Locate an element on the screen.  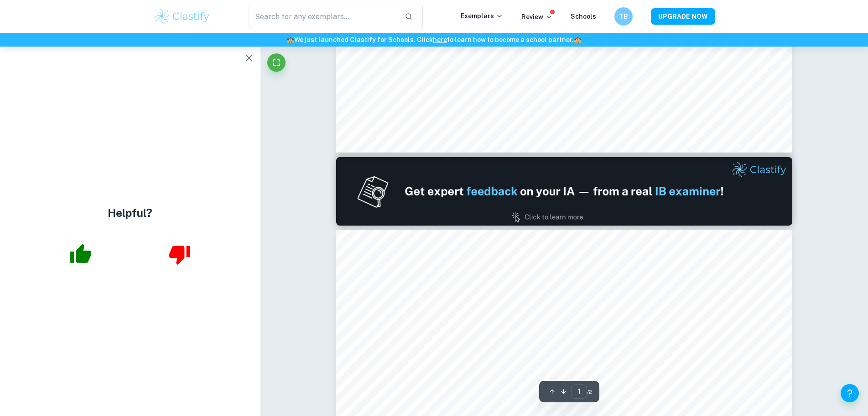
span: / 2 is located at coordinates (589, 391).